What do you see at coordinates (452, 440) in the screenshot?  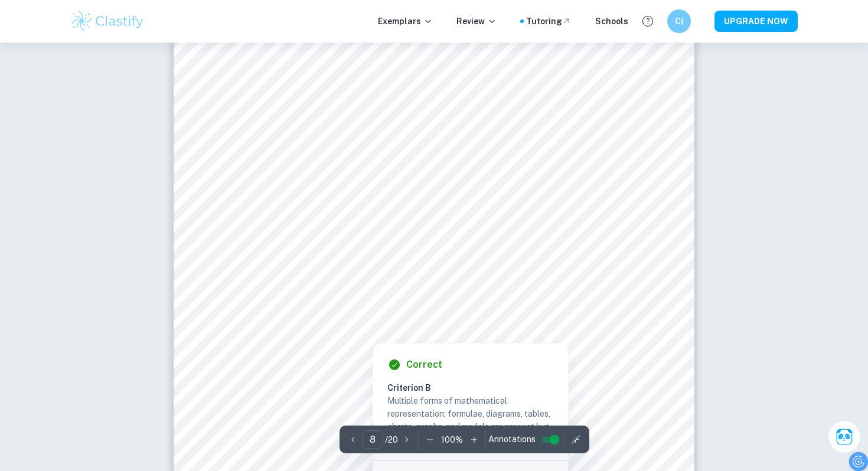 I see `p: 100 %` at bounding box center [452, 440].